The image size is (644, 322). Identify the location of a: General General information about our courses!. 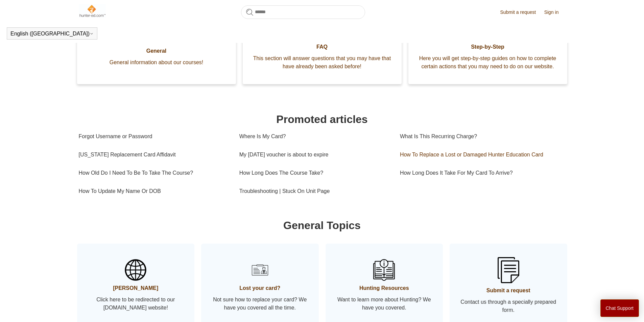
(156, 55).